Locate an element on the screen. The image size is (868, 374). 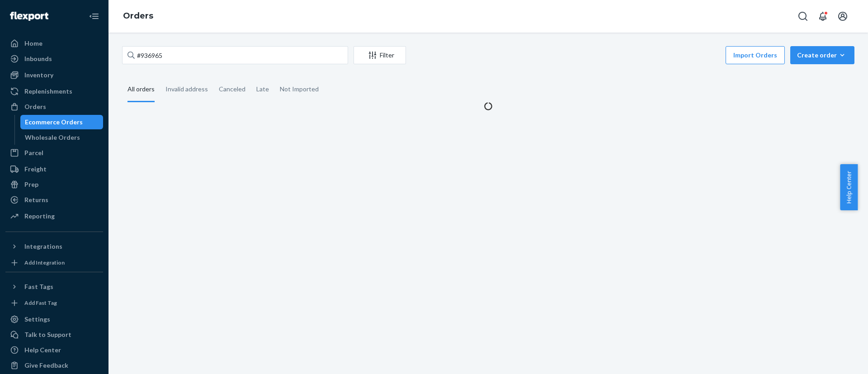
div: Freight is located at coordinates (36, 169).